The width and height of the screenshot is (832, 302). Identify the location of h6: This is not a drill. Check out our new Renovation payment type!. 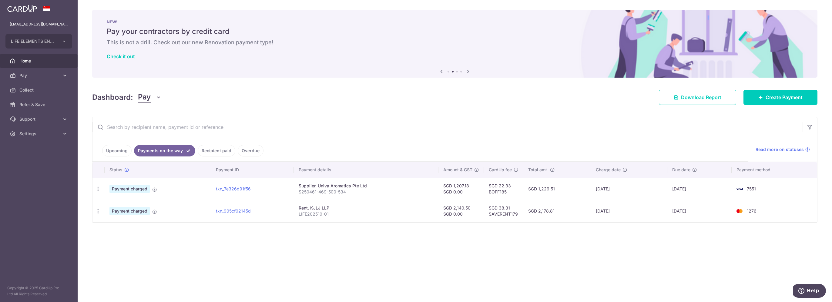
(455, 42).